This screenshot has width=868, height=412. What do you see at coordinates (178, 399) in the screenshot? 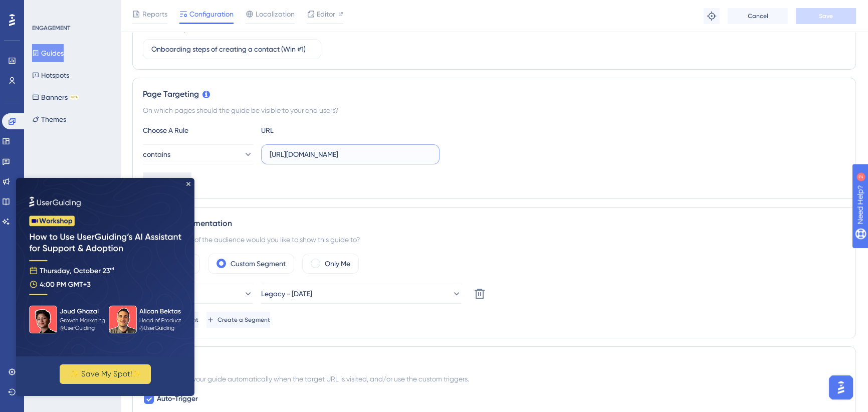
I see `span: Auto-Trigger` at bounding box center [178, 399].